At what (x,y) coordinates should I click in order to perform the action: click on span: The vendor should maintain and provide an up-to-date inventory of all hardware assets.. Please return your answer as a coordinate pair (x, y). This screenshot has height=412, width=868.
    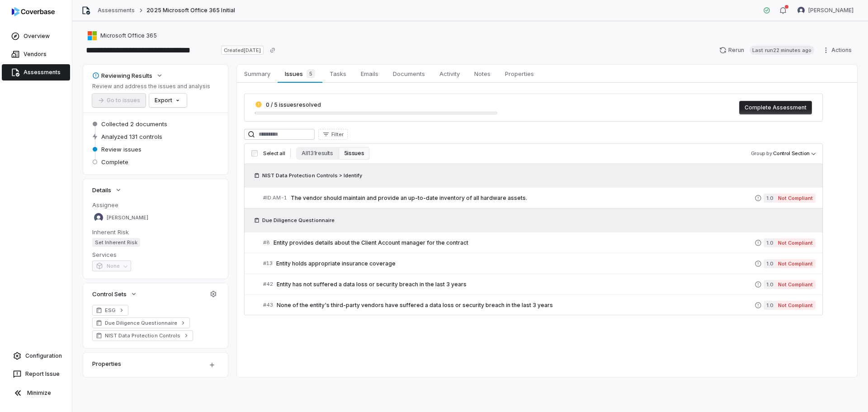
    Looking at the image, I should click on (523, 198).